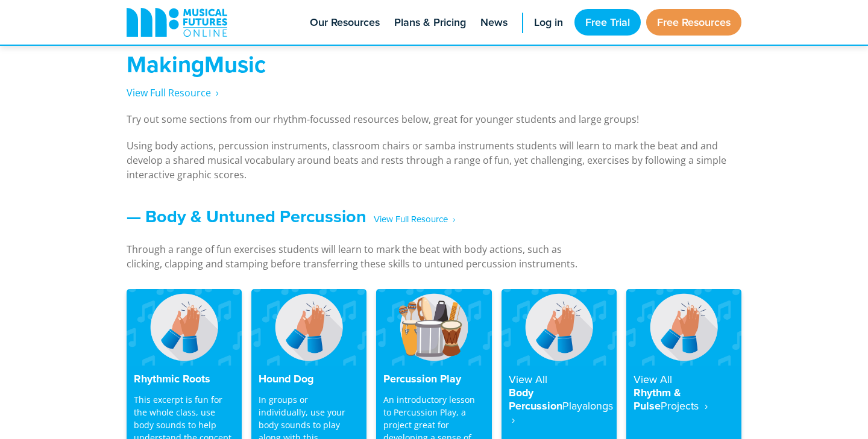  I want to click on a: View Full Resource‎‏‏‎ ‎ ›, so click(173, 93).